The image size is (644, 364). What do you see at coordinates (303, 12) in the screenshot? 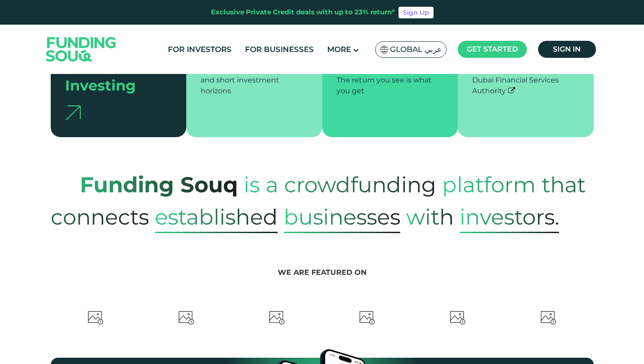
I see `div: Exclusive Private Credit deals with up to 23% return*` at bounding box center [303, 12].